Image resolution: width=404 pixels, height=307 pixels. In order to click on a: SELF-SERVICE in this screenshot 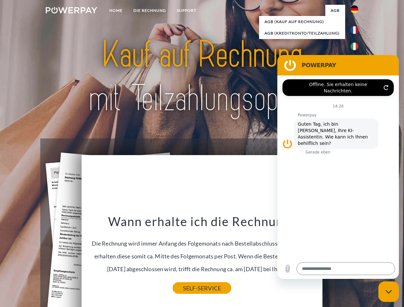, I will do `click(202, 289)`.